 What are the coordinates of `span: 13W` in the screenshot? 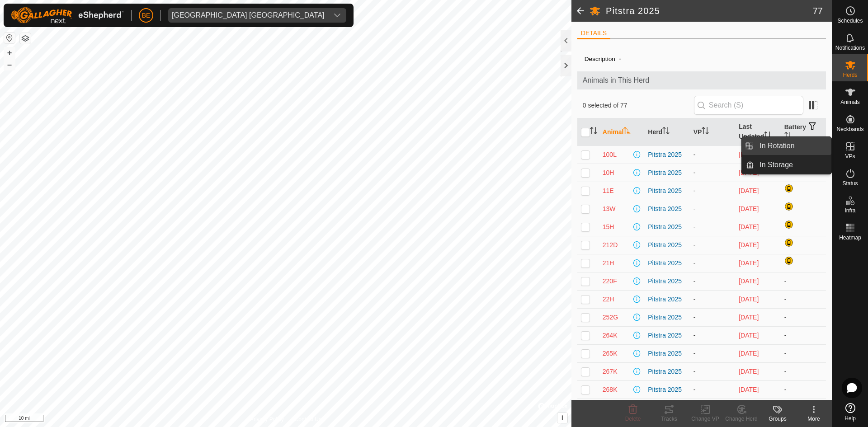 It's located at (609, 209).